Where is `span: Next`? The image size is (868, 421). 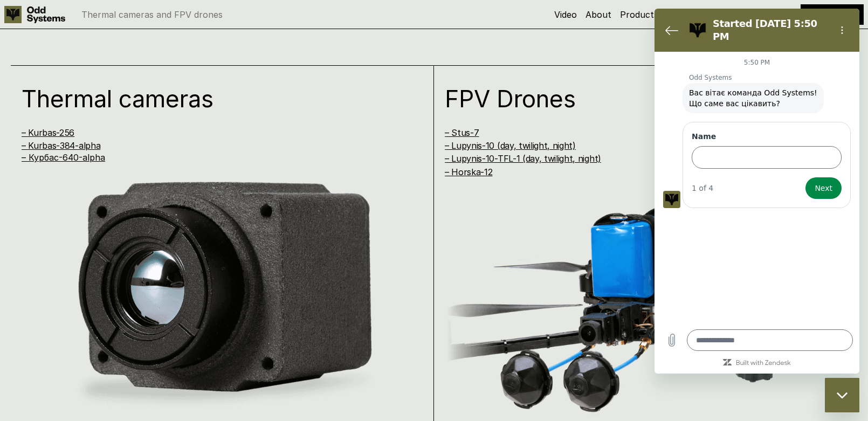 span: Next is located at coordinates (169, 180).